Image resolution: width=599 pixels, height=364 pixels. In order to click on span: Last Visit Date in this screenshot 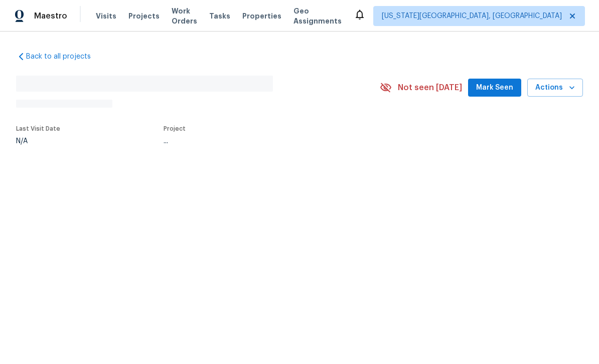, I will do `click(38, 128)`.